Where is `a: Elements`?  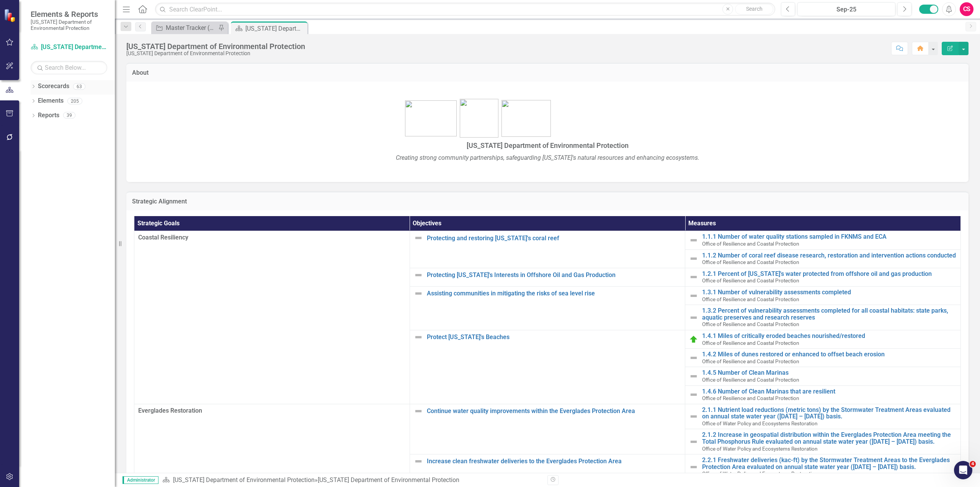 a: Elements is located at coordinates (51, 101).